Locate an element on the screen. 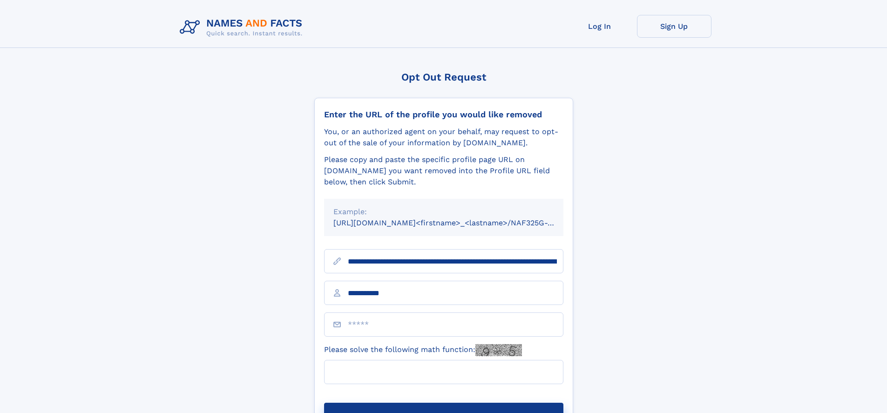 This screenshot has width=887, height=413. a: Log In is located at coordinates (600, 26).